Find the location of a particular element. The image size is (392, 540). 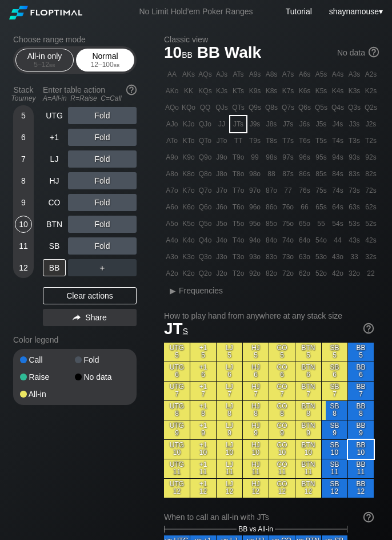

div: UTG 12 is located at coordinates (176, 488).